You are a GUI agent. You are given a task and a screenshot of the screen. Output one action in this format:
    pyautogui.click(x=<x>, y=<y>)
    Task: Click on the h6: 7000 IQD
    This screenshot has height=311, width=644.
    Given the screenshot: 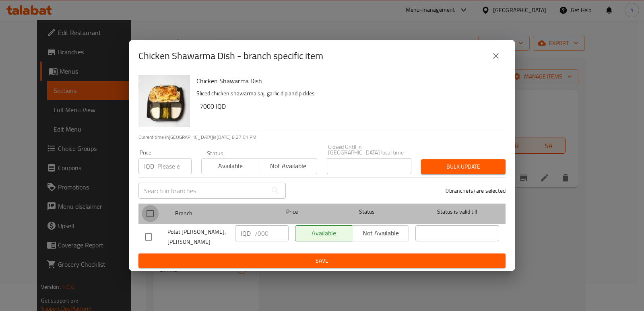 What is the action you would take?
    pyautogui.click(x=350, y=106)
    